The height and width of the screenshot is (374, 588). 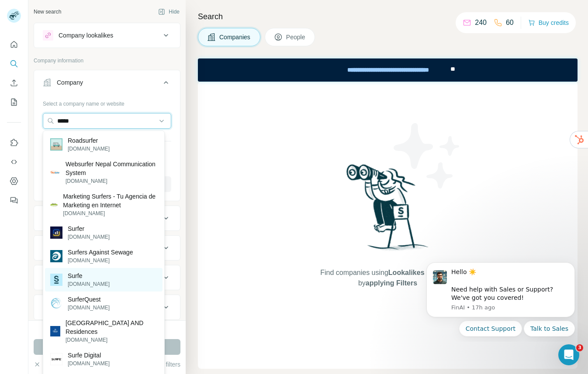 I want to click on button: Use Surfe API, so click(x=14, y=162).